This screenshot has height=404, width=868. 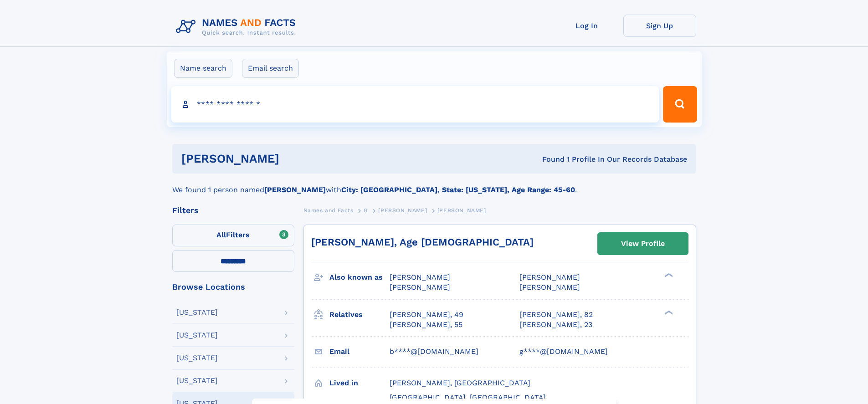 What do you see at coordinates (643, 244) in the screenshot?
I see `a: View Profile` at bounding box center [643, 244].